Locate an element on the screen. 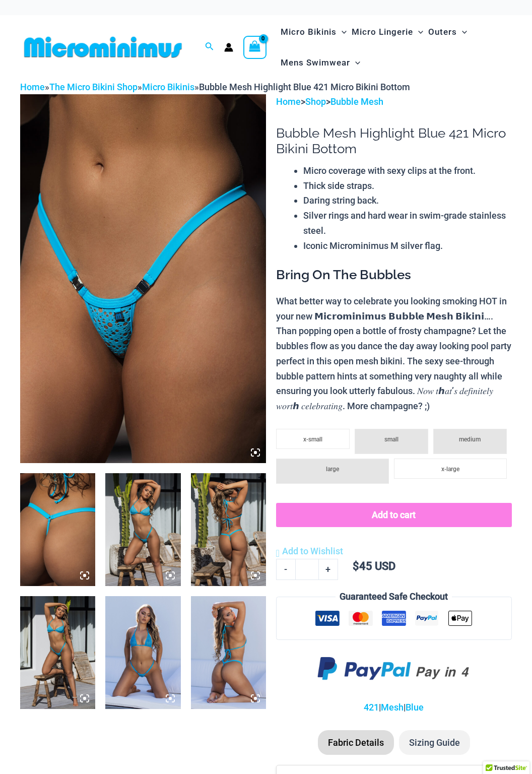  li: Thick side straps. is located at coordinates (407, 186).